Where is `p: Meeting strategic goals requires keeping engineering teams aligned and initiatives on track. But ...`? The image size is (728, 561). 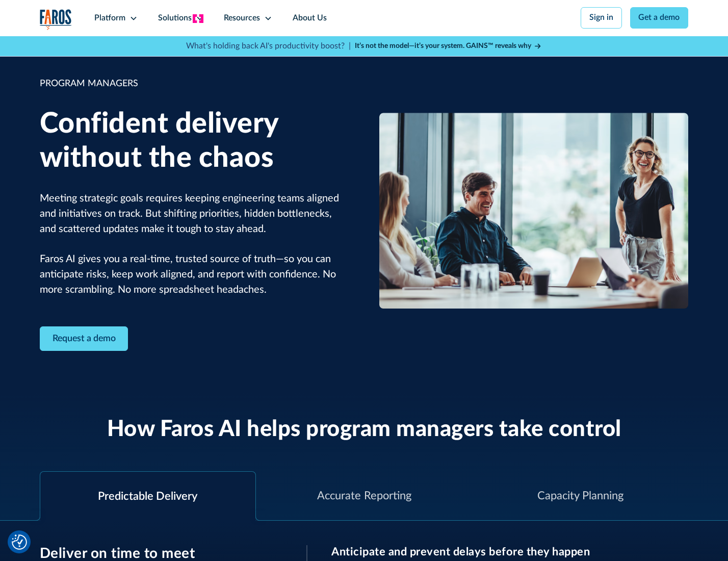
p: Meeting strategic goals requires keeping engineering teams aligned and initiatives on track. But ... is located at coordinates (194, 244).